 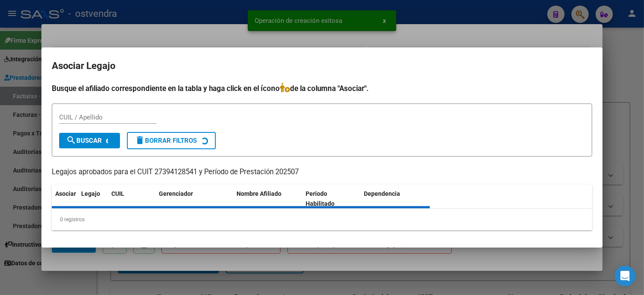 I want to click on span: CUIL, so click(x=118, y=194).